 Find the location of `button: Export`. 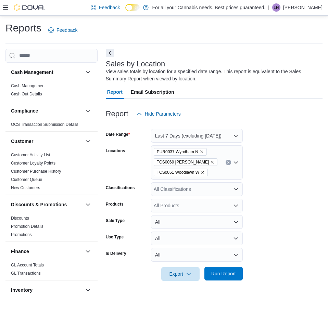

button: Export is located at coordinates (180, 274).